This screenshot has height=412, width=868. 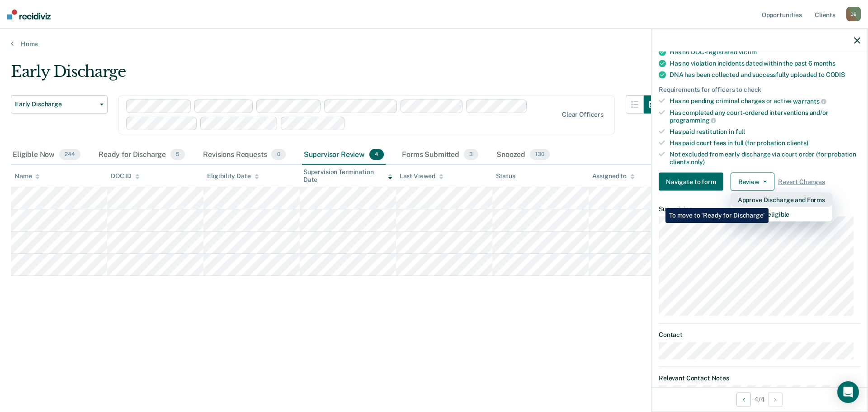 I want to click on span: months, so click(x=825, y=64).